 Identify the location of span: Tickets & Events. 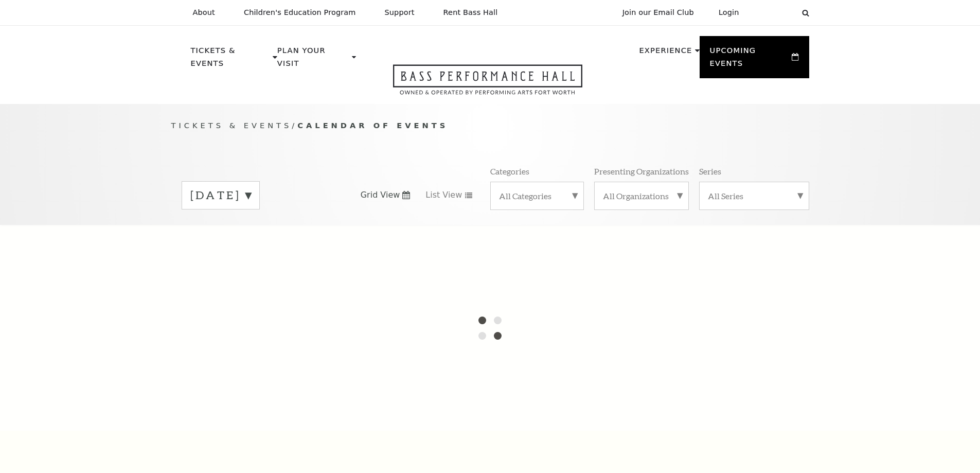
(232, 125).